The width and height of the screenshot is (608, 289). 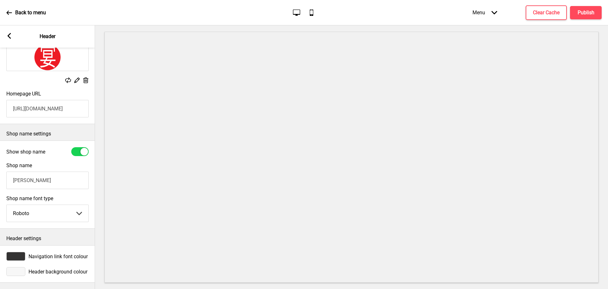 I want to click on button: Clear Cache, so click(x=547, y=13).